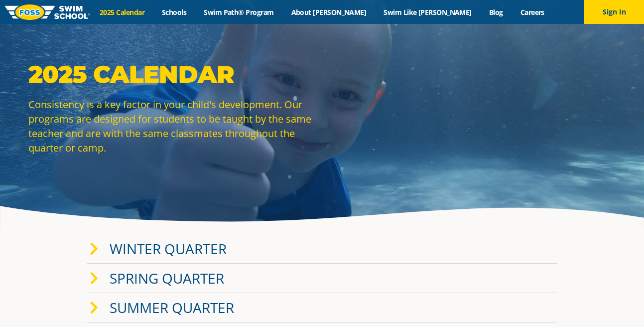 This screenshot has height=327, width=644. I want to click on a: Blog, so click(496, 12).